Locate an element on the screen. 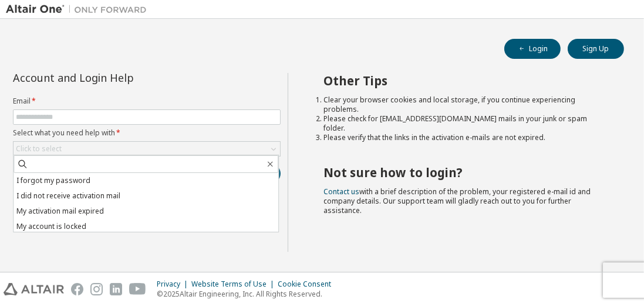 This screenshot has height=306, width=644. img: facebook.svg is located at coordinates (77, 288).